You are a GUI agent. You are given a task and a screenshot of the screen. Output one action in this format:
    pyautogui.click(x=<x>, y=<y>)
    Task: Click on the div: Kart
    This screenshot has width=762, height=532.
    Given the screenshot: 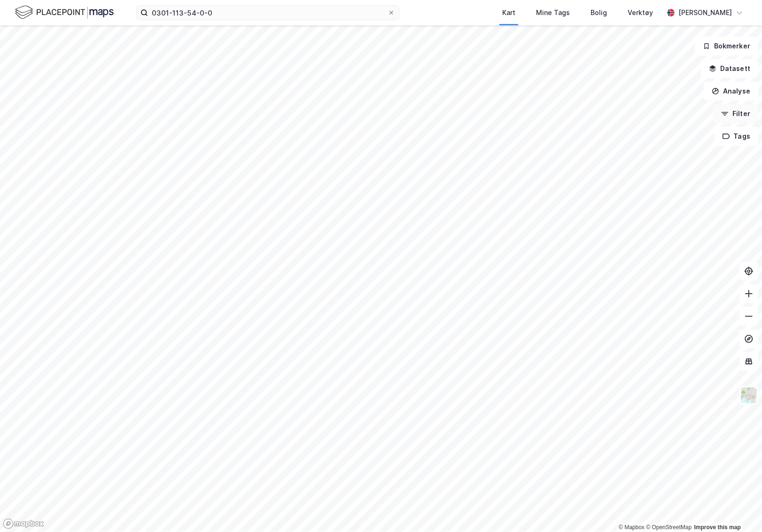 What is the action you would take?
    pyautogui.click(x=509, y=13)
    